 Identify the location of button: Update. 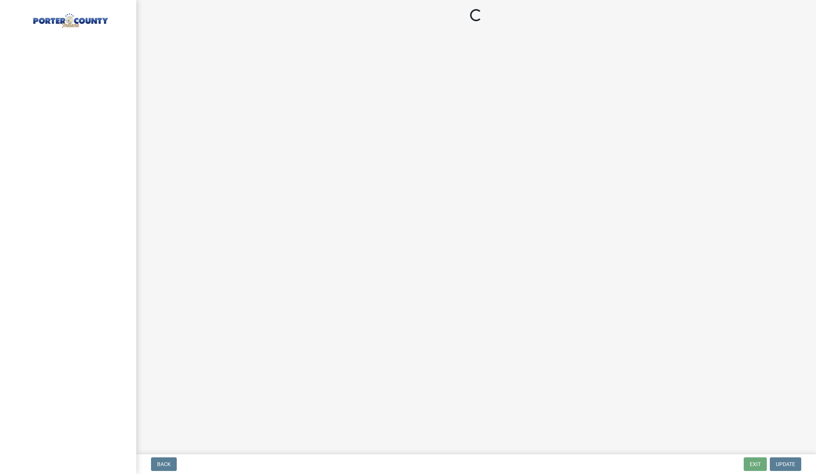
(785, 464).